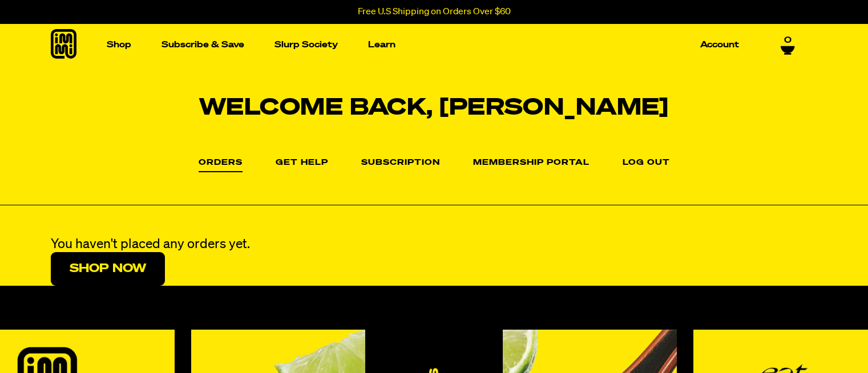 This screenshot has width=868, height=373. What do you see at coordinates (787, 41) in the screenshot?
I see `span: 0` at bounding box center [787, 41].